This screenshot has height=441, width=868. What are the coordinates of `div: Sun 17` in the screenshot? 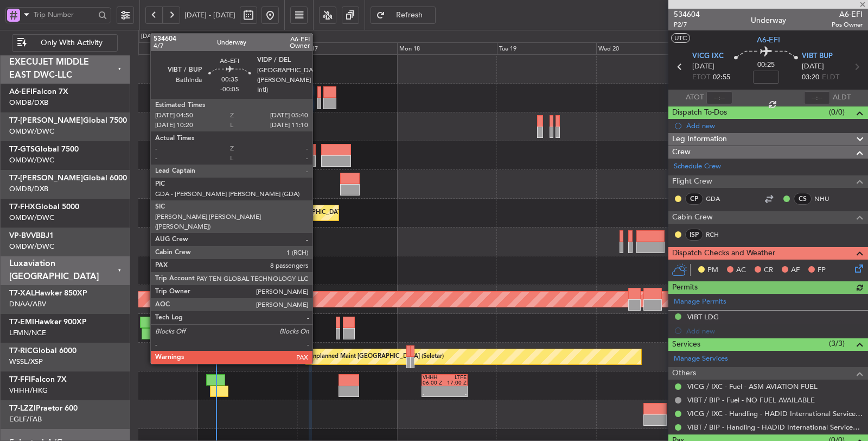 It's located at (347, 49).